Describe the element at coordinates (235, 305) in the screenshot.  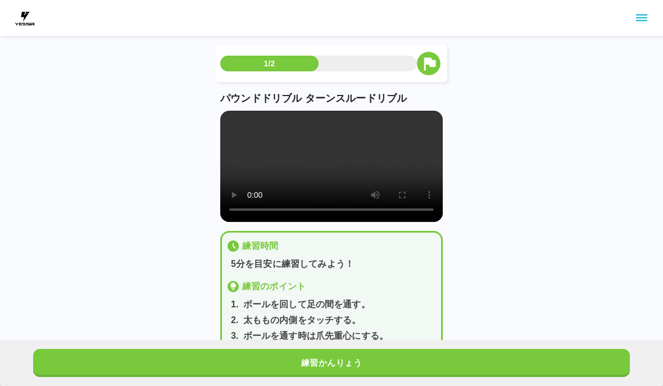
I see `p: 1 .` at that location.